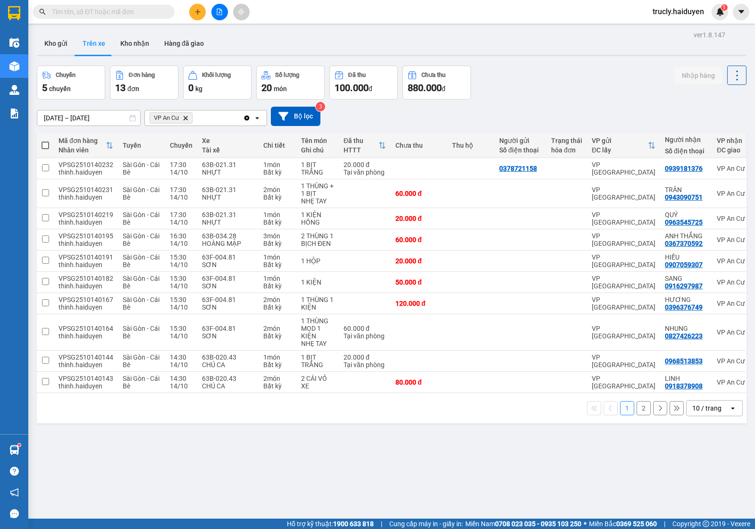 The width and height of the screenshot is (755, 529). What do you see at coordinates (14, 514) in the screenshot?
I see `span: message` at bounding box center [14, 514].